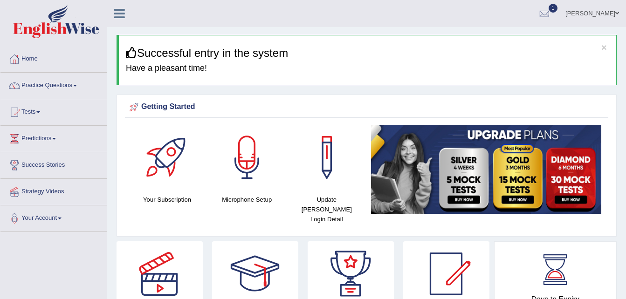 The height and width of the screenshot is (299, 626). I want to click on a: Home, so click(54, 58).